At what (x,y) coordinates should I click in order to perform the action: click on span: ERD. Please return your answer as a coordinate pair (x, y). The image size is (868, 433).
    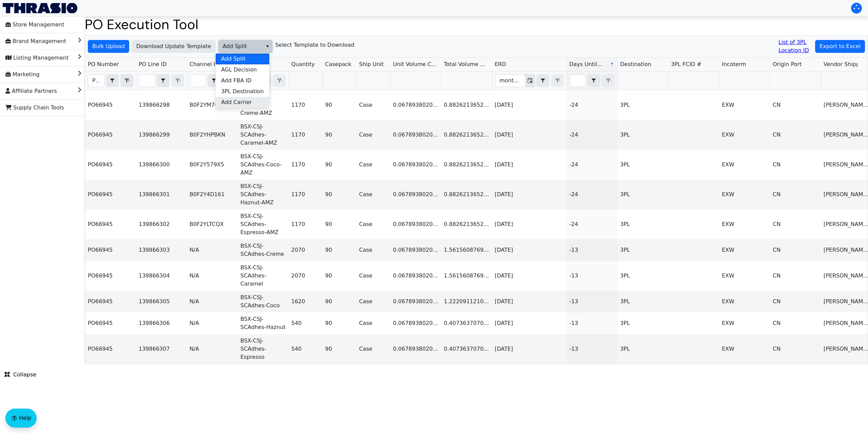
    Looking at the image, I should click on (500, 64).